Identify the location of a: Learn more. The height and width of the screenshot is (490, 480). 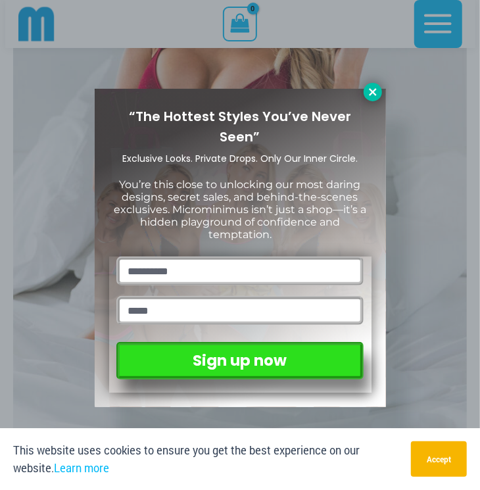
(82, 468).